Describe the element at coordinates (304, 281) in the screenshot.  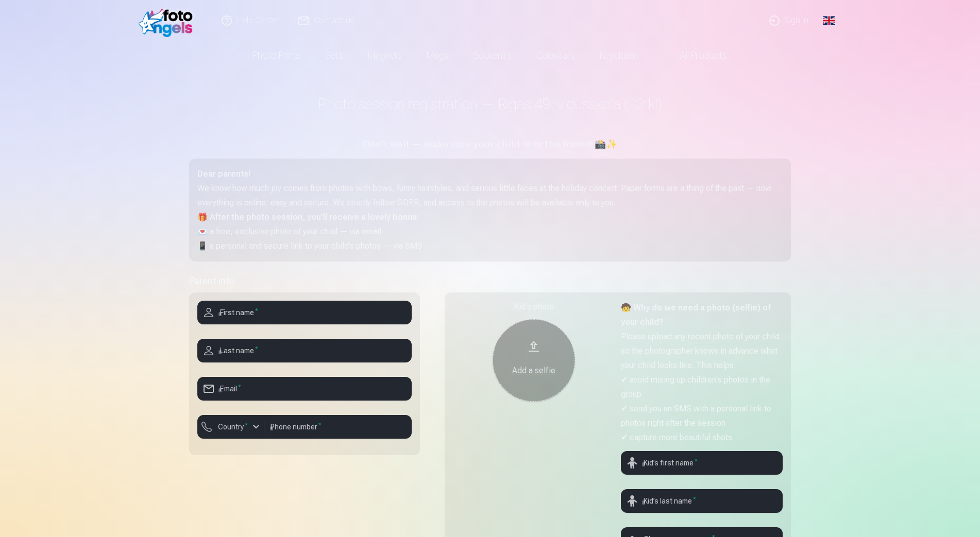
I see `h5: Parent info` at that location.